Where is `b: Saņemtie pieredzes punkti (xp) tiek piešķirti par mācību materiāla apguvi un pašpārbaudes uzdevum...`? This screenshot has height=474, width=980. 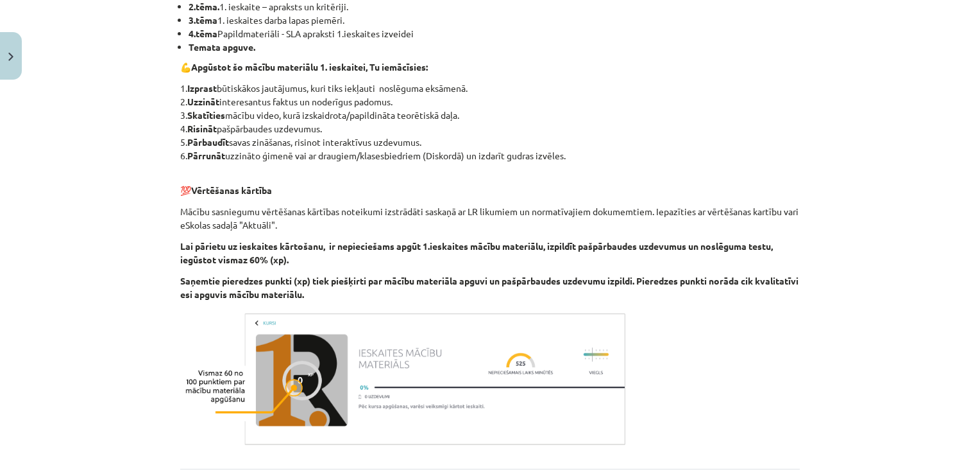
b: Saņemtie pieredzes punkti (xp) tiek piešķirti par mācību materiāla apguvi un pašpārbaudes uzdevum... is located at coordinates (489, 287).